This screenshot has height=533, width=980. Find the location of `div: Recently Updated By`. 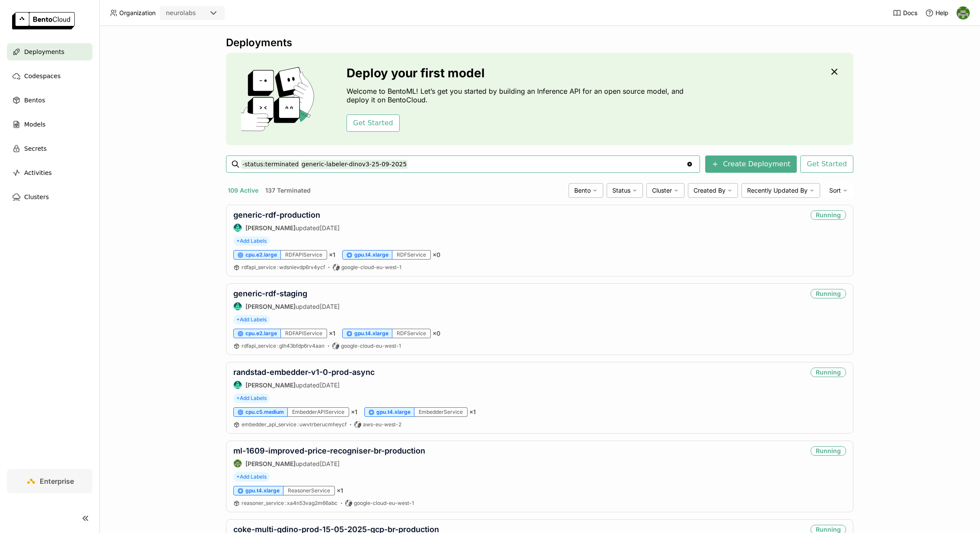

div: Recently Updated By is located at coordinates (781, 190).